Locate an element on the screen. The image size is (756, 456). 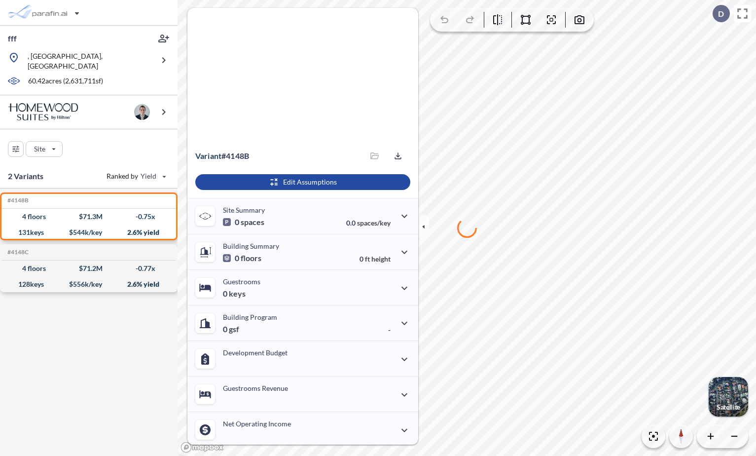
span: keys is located at coordinates (237, 293).